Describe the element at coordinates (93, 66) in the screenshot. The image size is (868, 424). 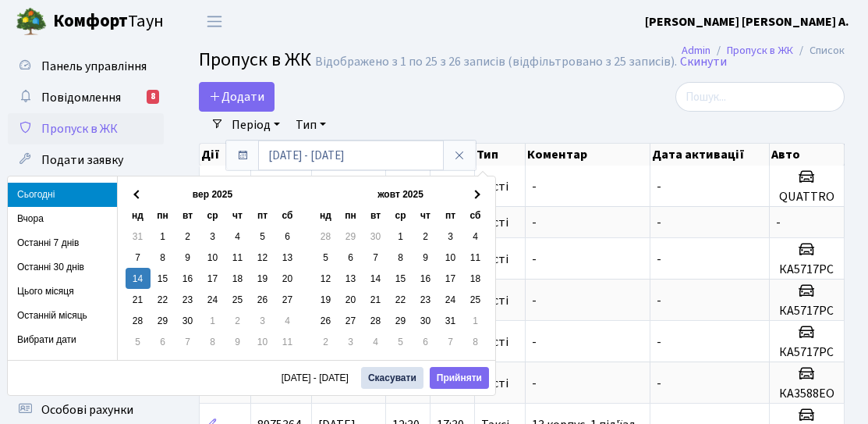
I see `span: Панель управління` at that location.